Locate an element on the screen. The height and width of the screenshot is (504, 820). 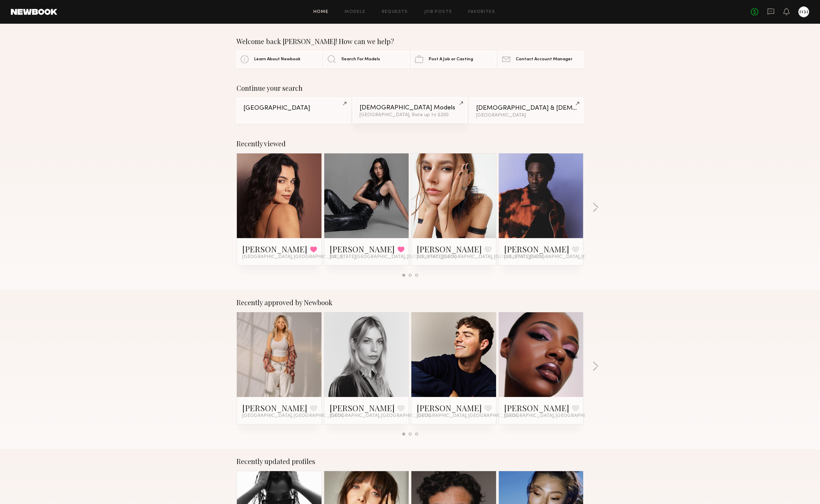
div: Recently approved by Newbook is located at coordinates (410, 302).